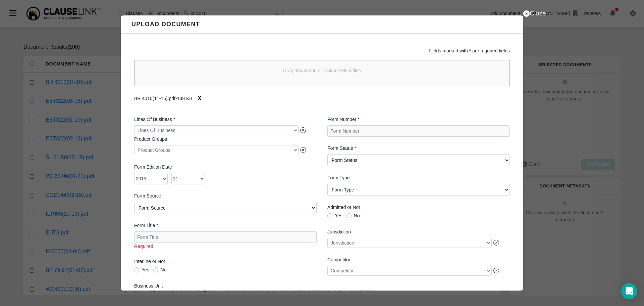  I want to click on label: Admitted or Not, so click(418, 207).